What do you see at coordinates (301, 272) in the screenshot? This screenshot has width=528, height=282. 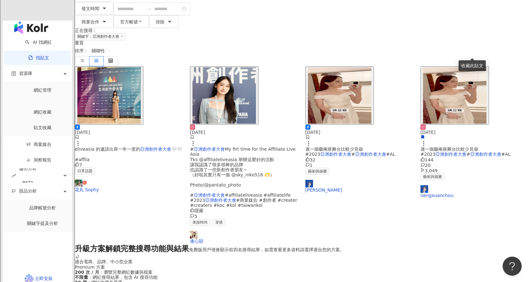 I see `div: ：瀏覽完整網紅數據與檔案` at bounding box center [301, 272].